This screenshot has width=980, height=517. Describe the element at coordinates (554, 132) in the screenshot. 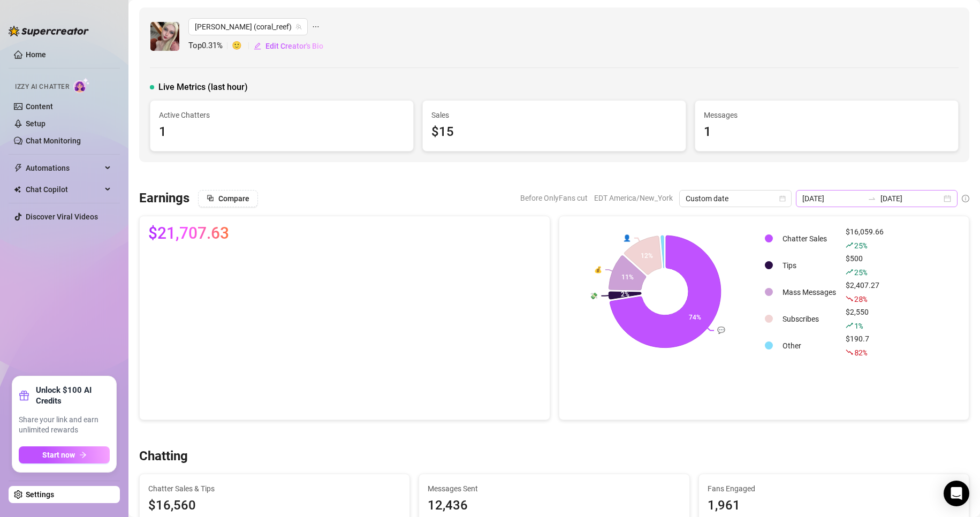

I see `div: $15` at that location.